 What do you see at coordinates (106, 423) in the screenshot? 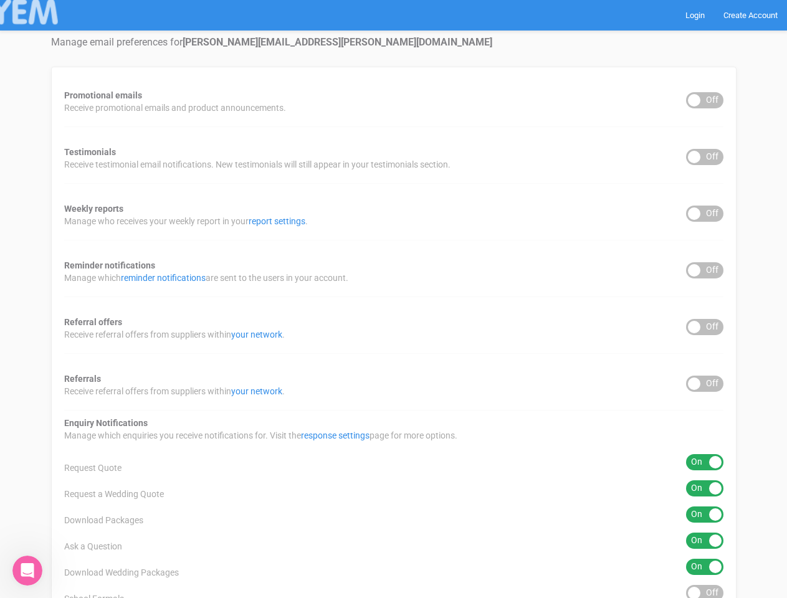
I see `strong: Enquiry Notifications` at bounding box center [106, 423].